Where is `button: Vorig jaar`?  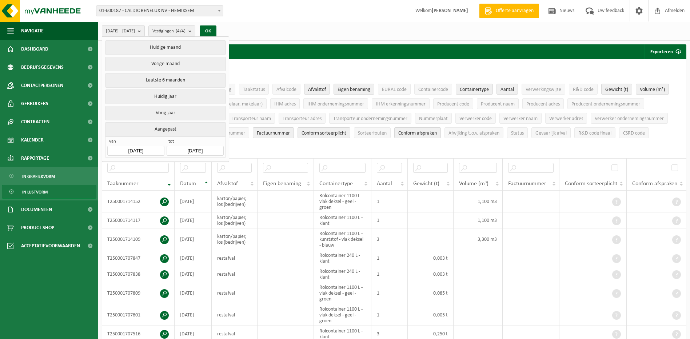
button: Vorig jaar is located at coordinates (165, 113).